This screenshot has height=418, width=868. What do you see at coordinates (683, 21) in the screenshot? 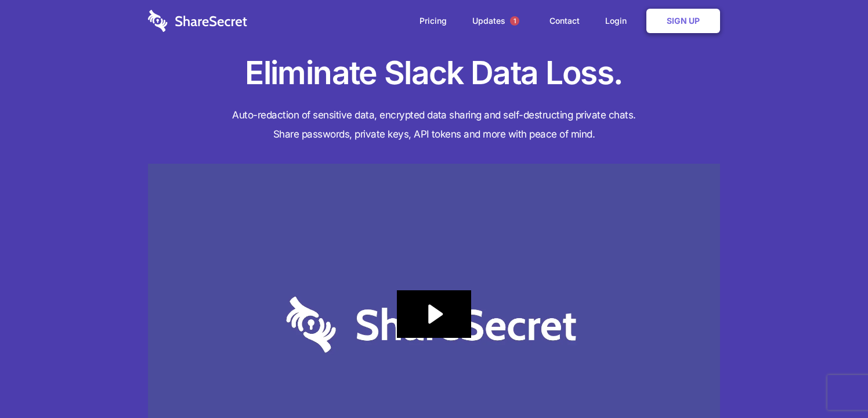
I see `a: Sign Up` at bounding box center [683, 21].